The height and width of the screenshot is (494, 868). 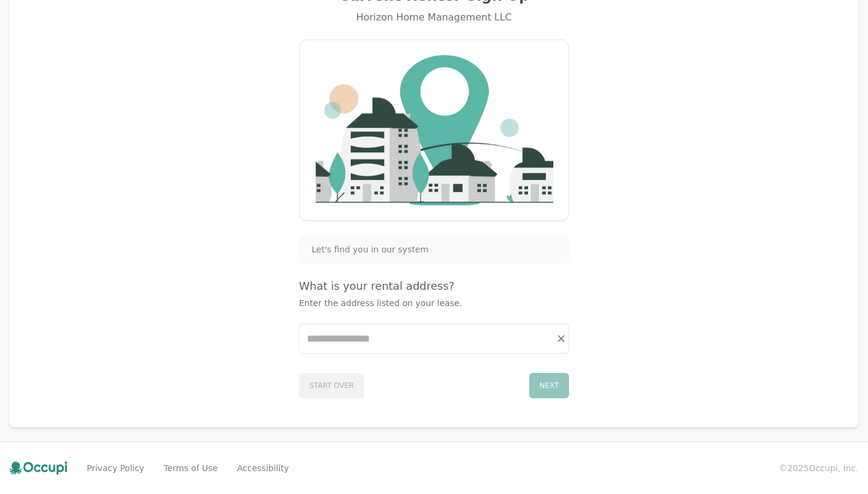 What do you see at coordinates (819, 469) in the screenshot?
I see `small: © 2025 Occupi, Inc.` at bounding box center [819, 469].